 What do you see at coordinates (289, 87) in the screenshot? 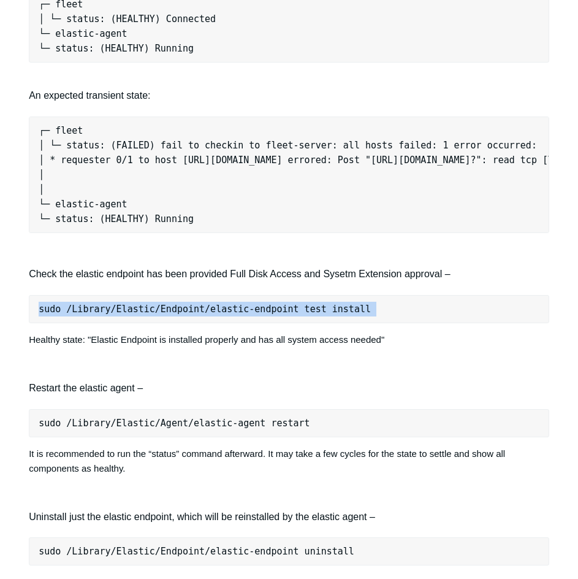
I see `h4: An expected transient state:` at bounding box center [289, 87].